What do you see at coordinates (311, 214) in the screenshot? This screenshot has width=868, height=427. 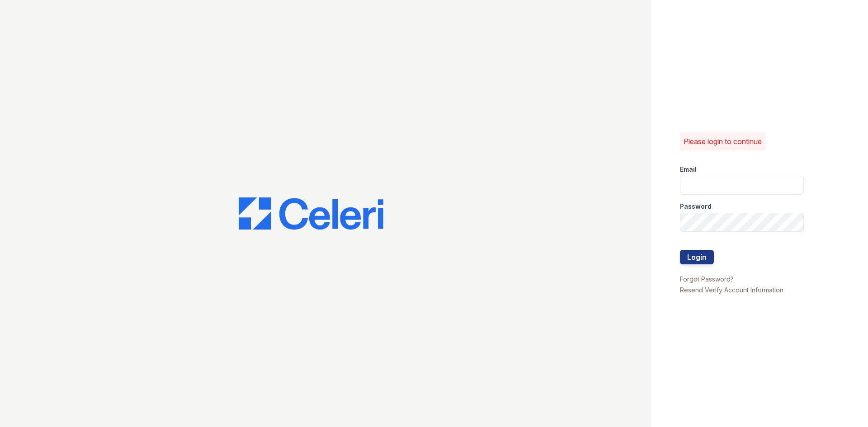 I see `img: CE_Logo_Blue-a8612792a0a2168367f1c8372b55b34899dd931a85d93a1a3d3e32e68fde9ad4.png` at bounding box center [311, 214].